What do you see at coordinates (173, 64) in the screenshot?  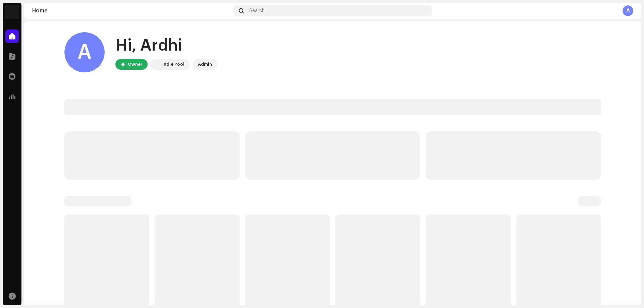 I see `div: Indie Pool` at bounding box center [173, 64].